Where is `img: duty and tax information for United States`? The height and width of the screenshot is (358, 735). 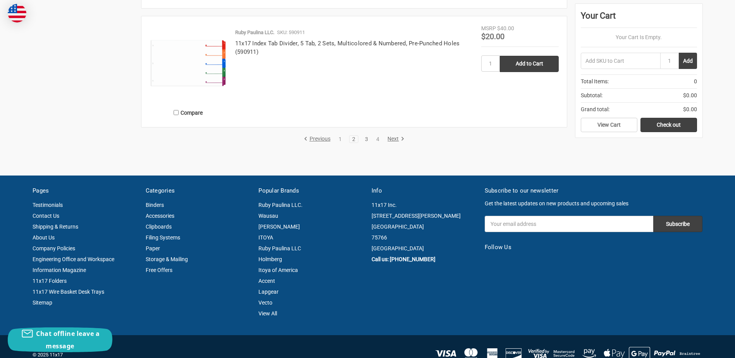 img: duty and tax information for United States is located at coordinates (17, 13).